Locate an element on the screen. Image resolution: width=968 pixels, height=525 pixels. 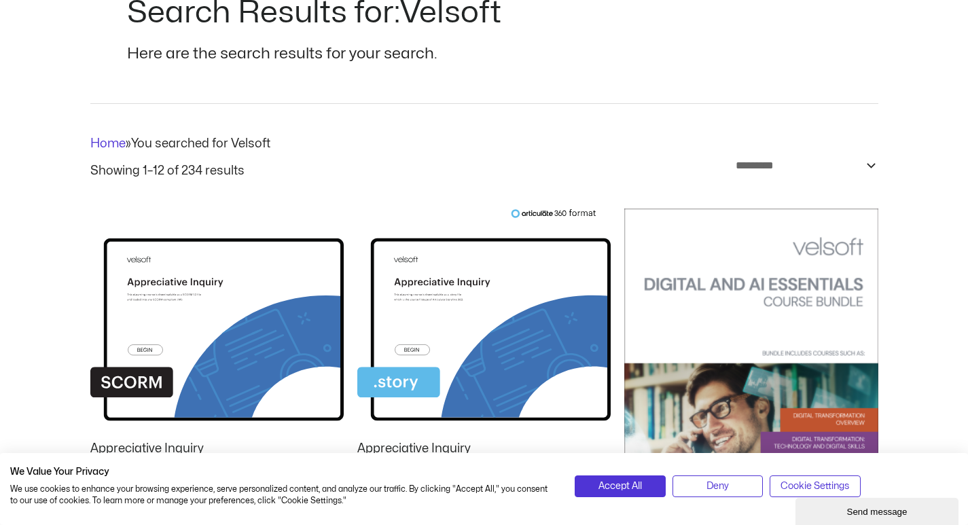
a: Home is located at coordinates (108, 143).